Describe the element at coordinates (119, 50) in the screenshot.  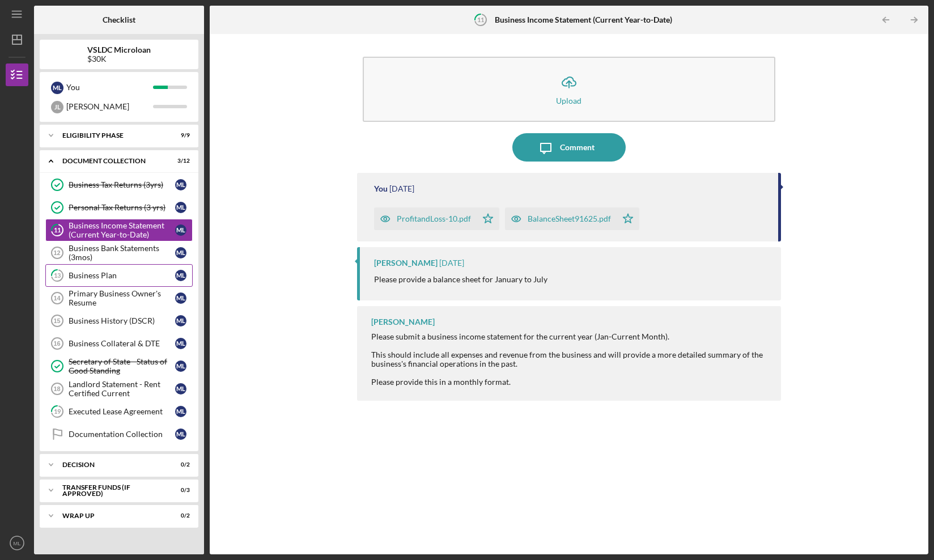
I see `b: VSLDC Microloan` at that location.